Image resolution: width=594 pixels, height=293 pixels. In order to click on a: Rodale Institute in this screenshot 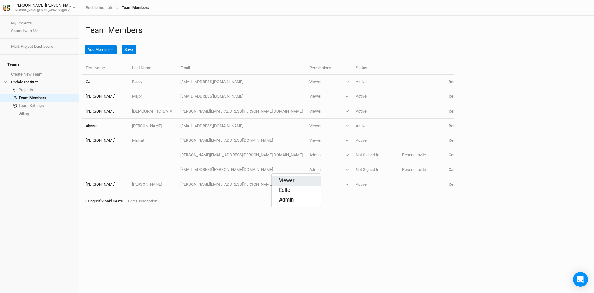, I will do `click(99, 8)`.